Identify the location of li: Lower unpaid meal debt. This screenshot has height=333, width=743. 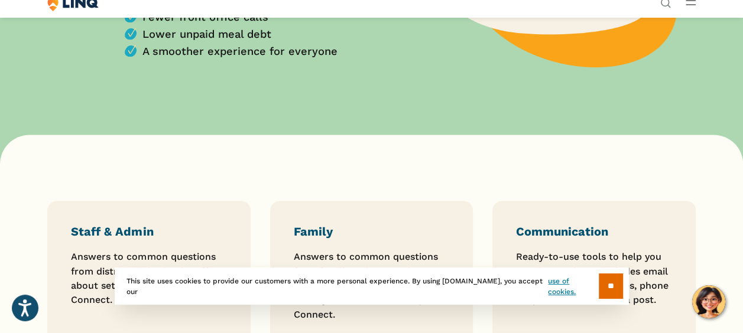
(243, 34).